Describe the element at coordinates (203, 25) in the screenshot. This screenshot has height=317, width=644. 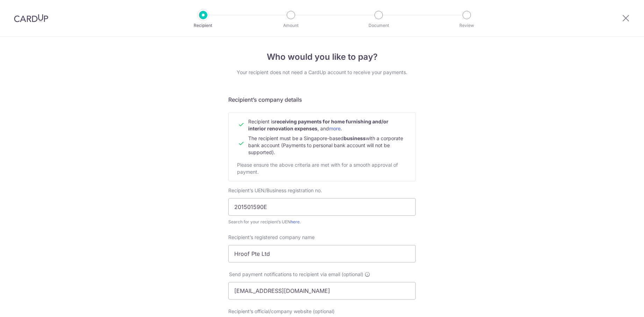
I see `p: Recipient` at that location.